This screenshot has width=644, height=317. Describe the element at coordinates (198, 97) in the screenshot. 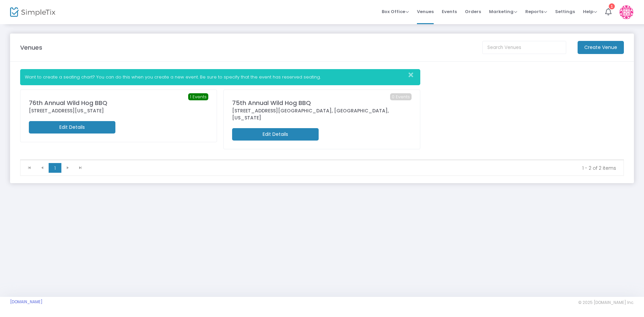

I see `span: 1 Events` at that location.